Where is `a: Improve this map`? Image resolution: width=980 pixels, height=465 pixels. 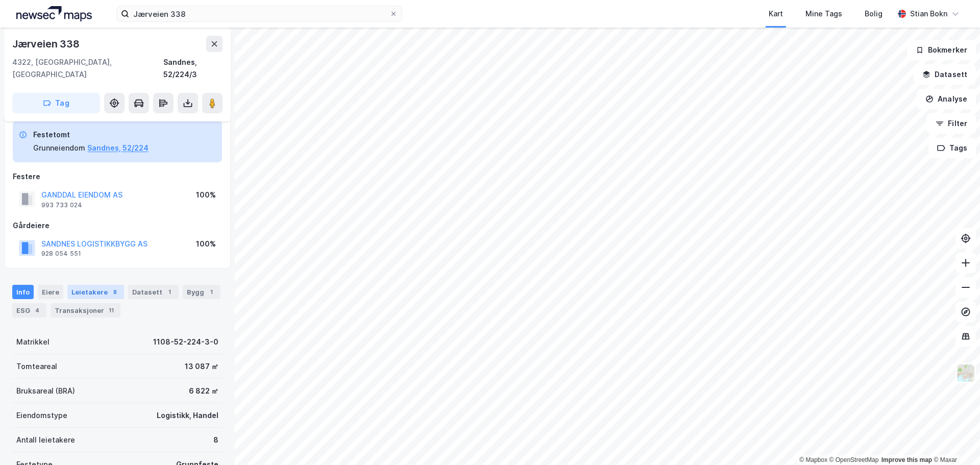
a: Improve this map is located at coordinates (907, 460).